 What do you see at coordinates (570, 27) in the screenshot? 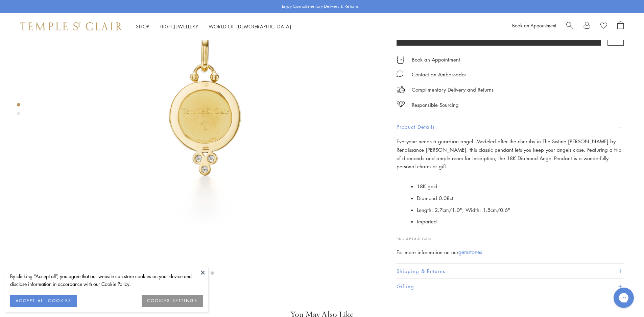
I see `a: Search` at bounding box center [570, 27].